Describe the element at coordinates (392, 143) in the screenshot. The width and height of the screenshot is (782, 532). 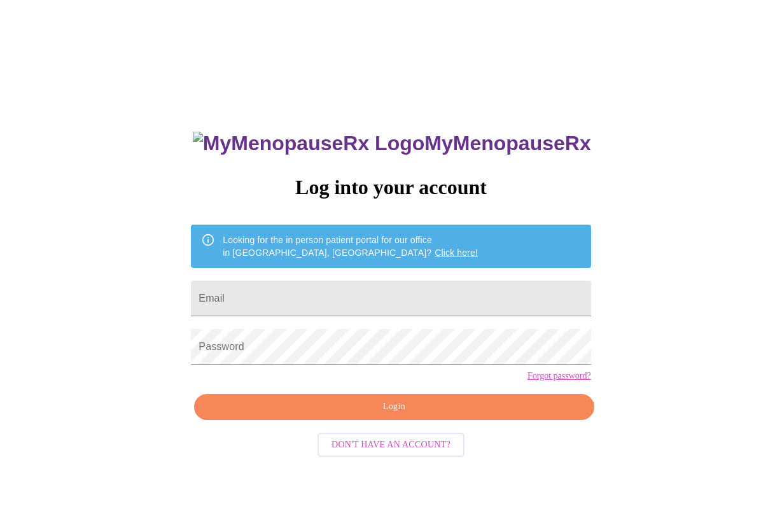
I see `h3: MyMenopauseRx` at that location.